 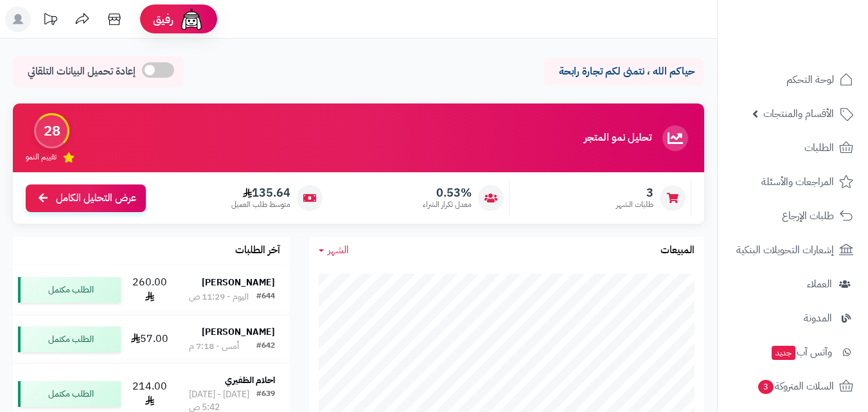 I want to click on span: المراجعات والأسئلة, so click(x=798, y=182).